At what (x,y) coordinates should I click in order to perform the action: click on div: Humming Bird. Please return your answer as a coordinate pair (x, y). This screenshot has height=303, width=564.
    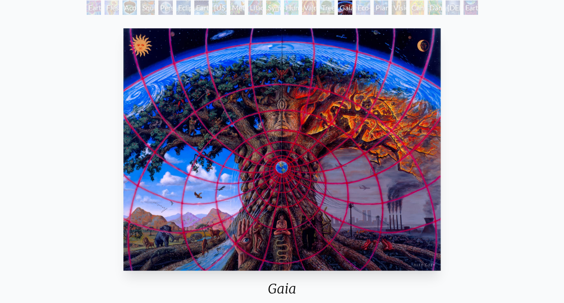
    Looking at the image, I should click on (291, 8).